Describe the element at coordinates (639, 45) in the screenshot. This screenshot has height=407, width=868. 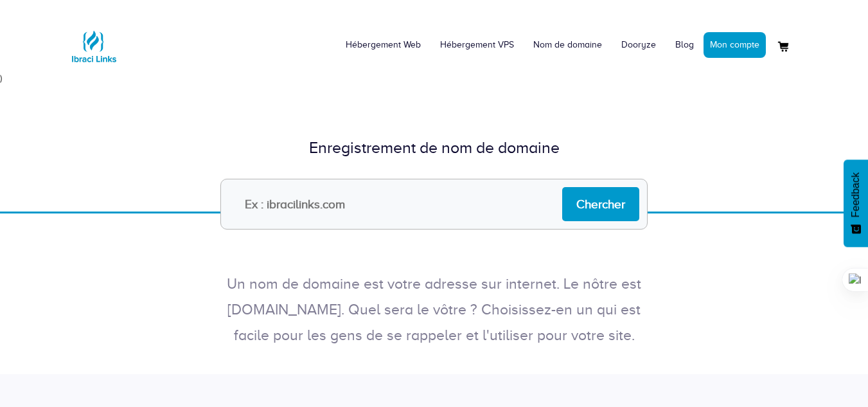
I see `a: Dooryze` at that location.